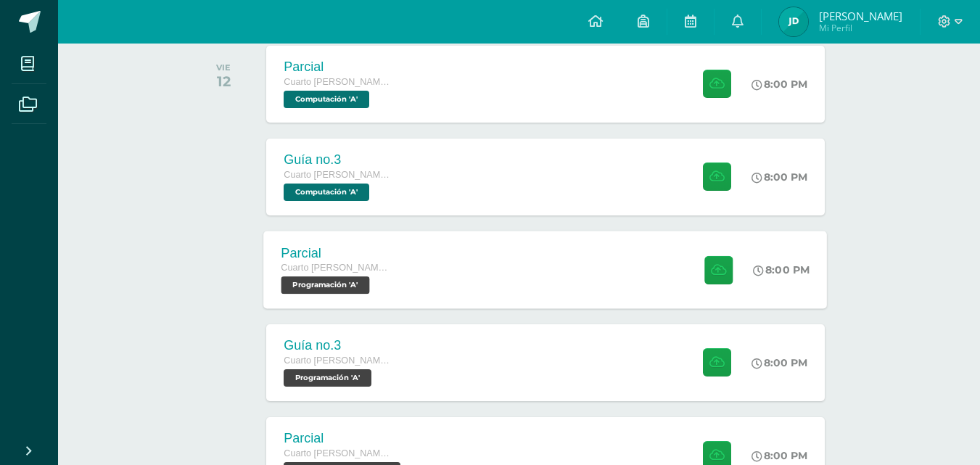 The image size is (980, 465). What do you see at coordinates (224, 67) in the screenshot?
I see `div: VIE` at bounding box center [224, 67].